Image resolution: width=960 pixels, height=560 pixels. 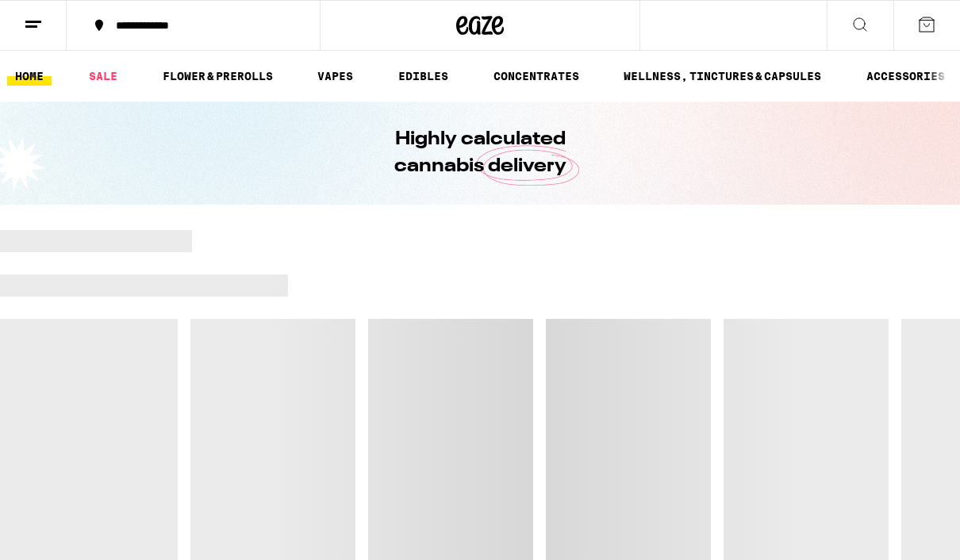 What do you see at coordinates (335, 77) in the screenshot?
I see `a: VAPES` at bounding box center [335, 77].